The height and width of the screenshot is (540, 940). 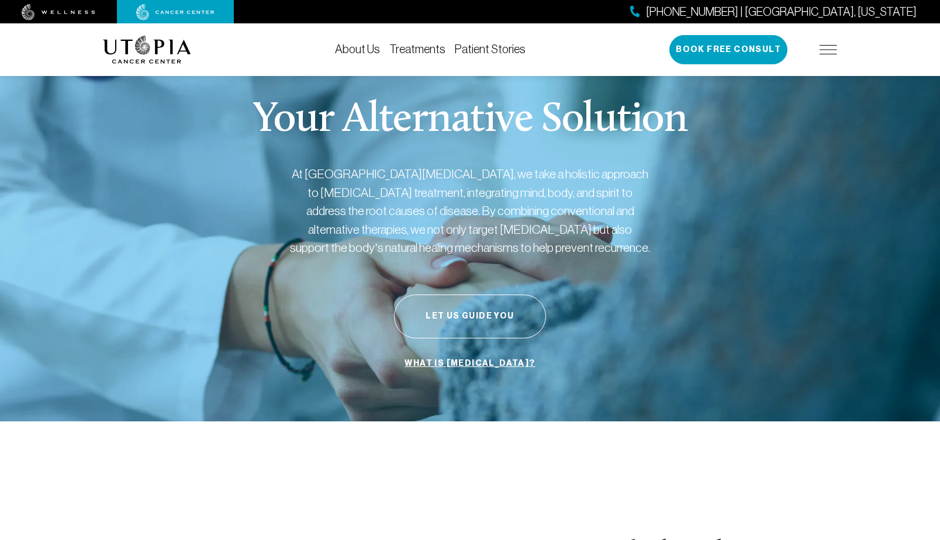 What do you see at coordinates (58, 12) in the screenshot?
I see `img: wellness` at bounding box center [58, 12].